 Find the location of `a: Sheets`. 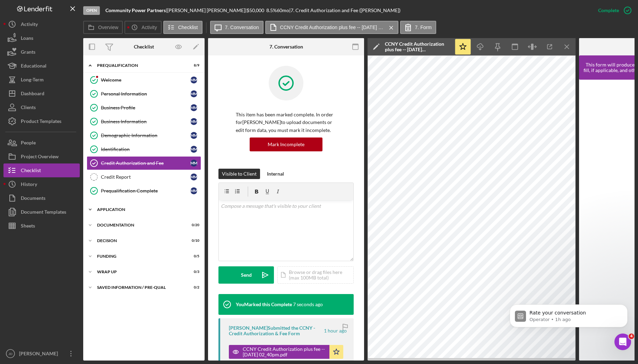

a: Sheets is located at coordinates (41, 226).